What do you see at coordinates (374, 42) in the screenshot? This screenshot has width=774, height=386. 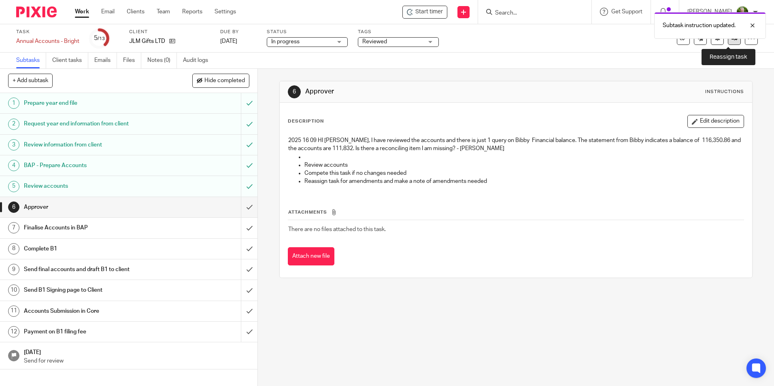 I see `span: Reviewed` at bounding box center [374, 42].